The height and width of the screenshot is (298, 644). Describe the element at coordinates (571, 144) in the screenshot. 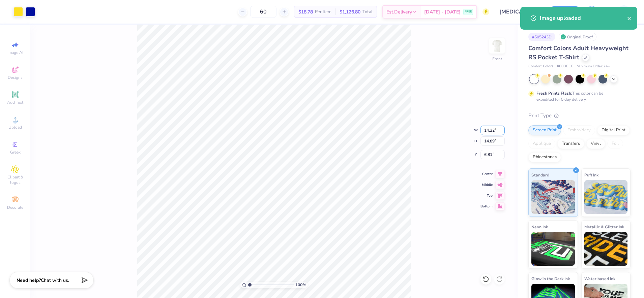

I see `div: Transfers` at that location.